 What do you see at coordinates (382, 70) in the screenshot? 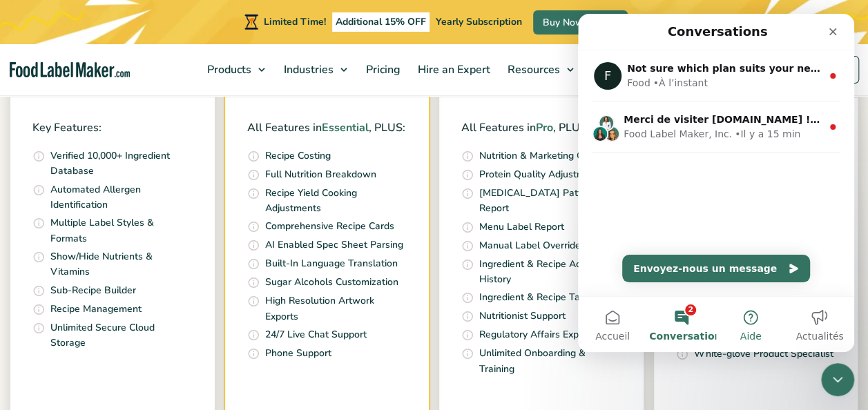
I see `a: Pricing` at bounding box center [382, 70].